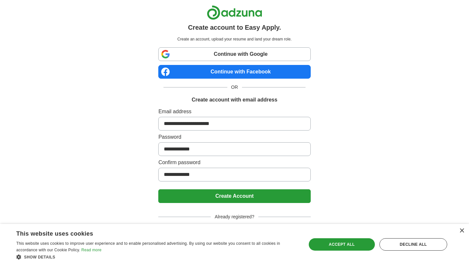 The width and height of the screenshot is (469, 265). I want to click on span: Already registered?, so click(234, 216).